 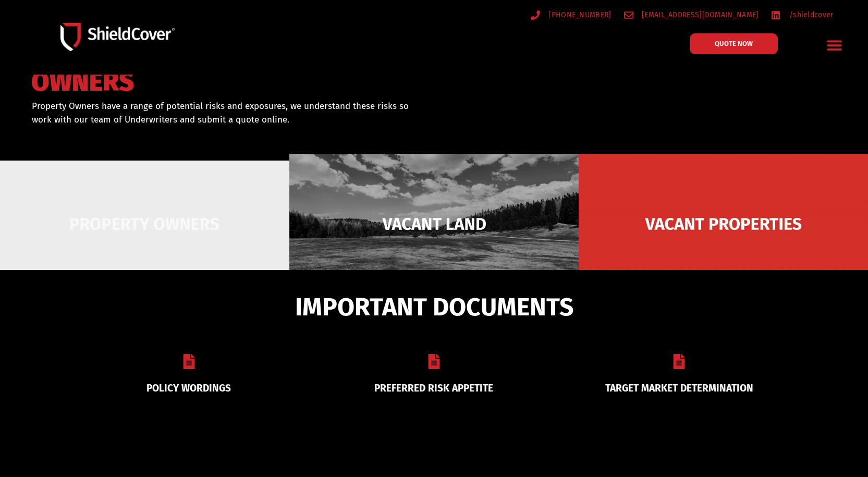 I want to click on a: POLICY WORDINGS, so click(x=189, y=388).